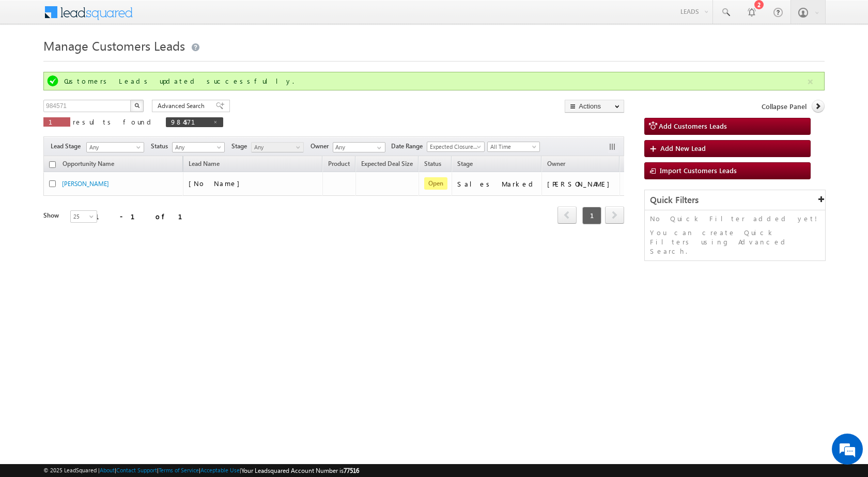 Image resolution: width=868 pixels, height=477 pixels. I want to click on img: d_60004797649_company_0_60004797649, so click(30, 61).